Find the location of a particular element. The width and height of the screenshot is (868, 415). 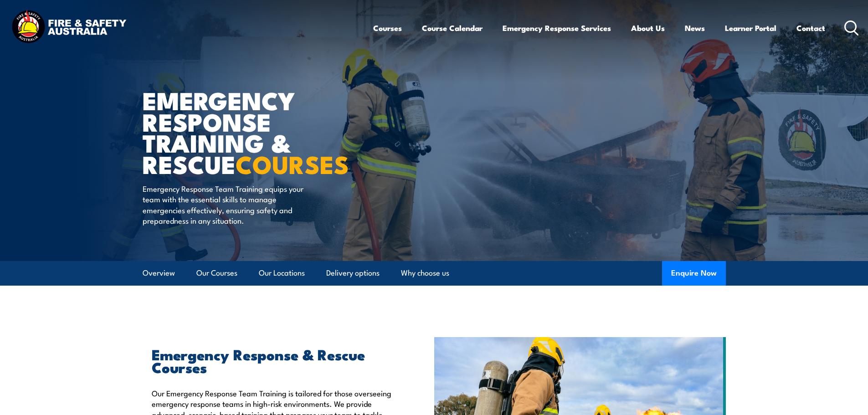

a: Contact is located at coordinates (811, 28).